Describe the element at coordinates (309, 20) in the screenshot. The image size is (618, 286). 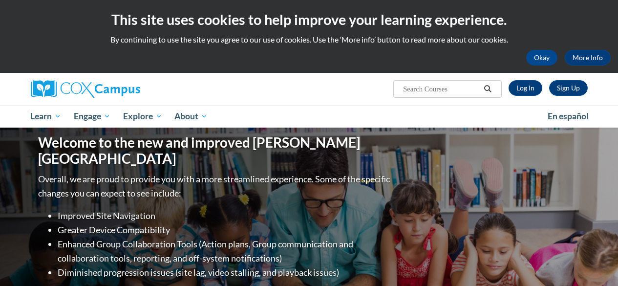
I see `h2: This site uses cookies to help improve your learning experience.` at that location.